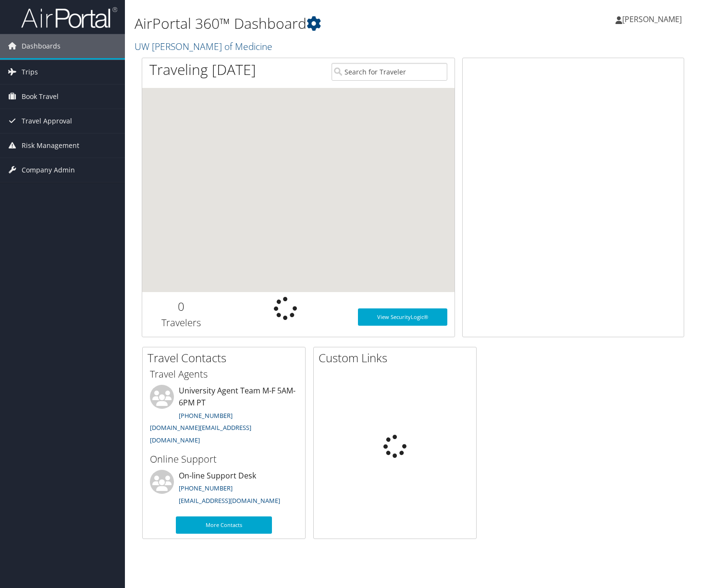  Describe the element at coordinates (30, 72) in the screenshot. I see `span: Trips` at that location.